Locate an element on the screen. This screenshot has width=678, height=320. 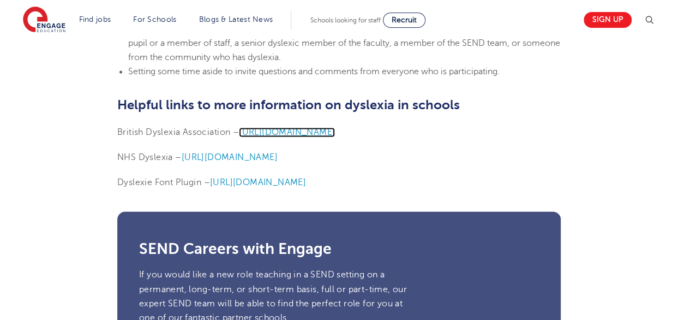
a: Find jobs is located at coordinates (95, 19).